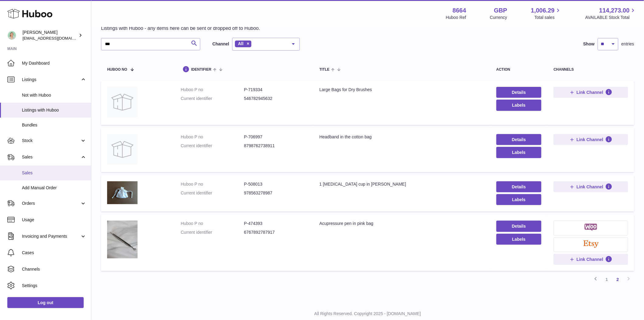 This screenshot has width=644, height=320. Describe the element at coordinates (276, 90) in the screenshot. I see `dd: P-719334` at that location.